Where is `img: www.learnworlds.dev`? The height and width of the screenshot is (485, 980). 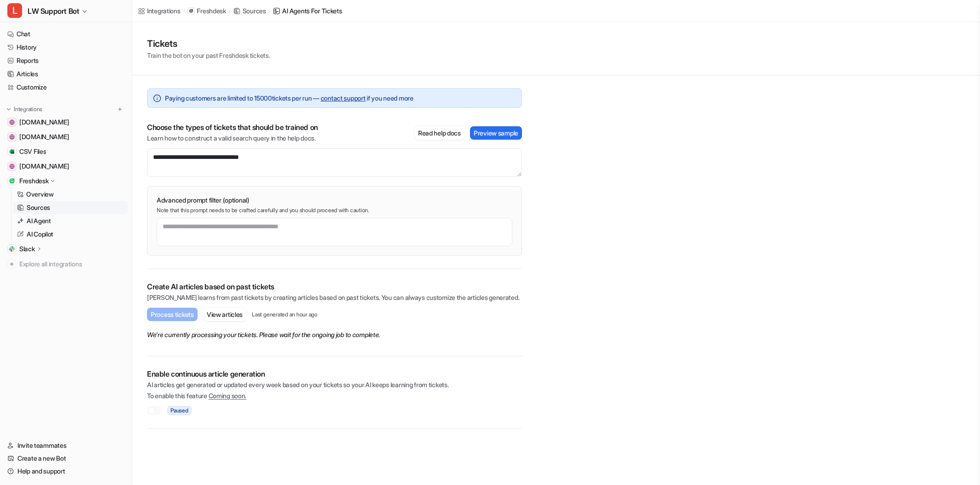 img: www.learnworlds.dev is located at coordinates (12, 166).